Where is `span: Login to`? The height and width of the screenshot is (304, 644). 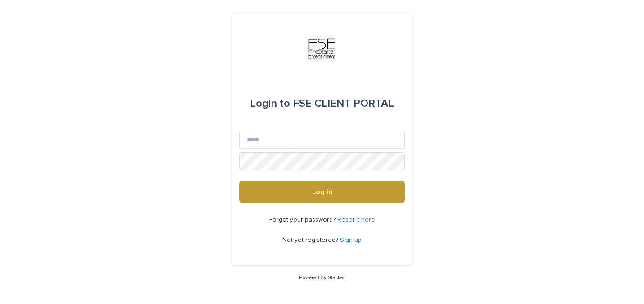 span: Login to is located at coordinates (270, 103).